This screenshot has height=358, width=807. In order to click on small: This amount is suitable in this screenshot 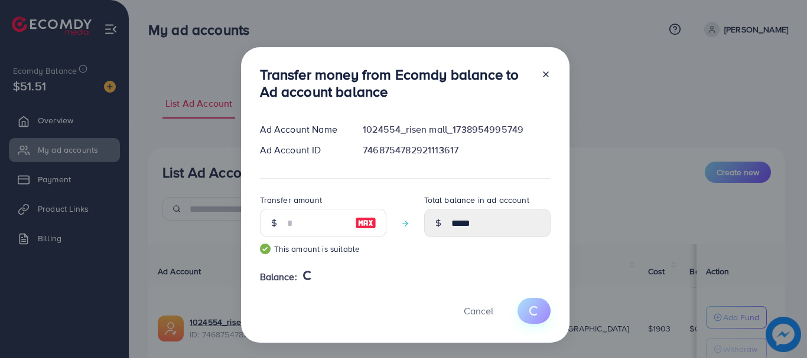, I will do `click(323, 249)`.